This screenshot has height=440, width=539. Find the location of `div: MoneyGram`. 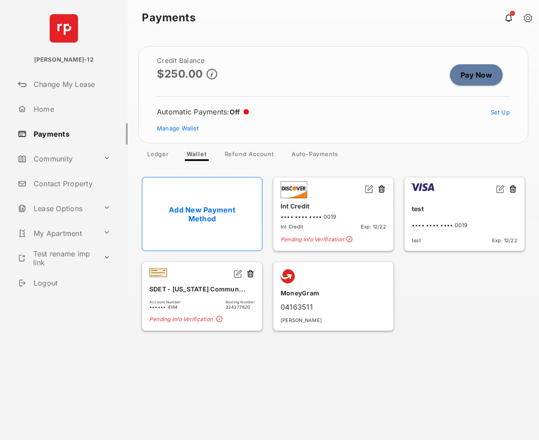

div: MoneyGram is located at coordinates (333, 292).